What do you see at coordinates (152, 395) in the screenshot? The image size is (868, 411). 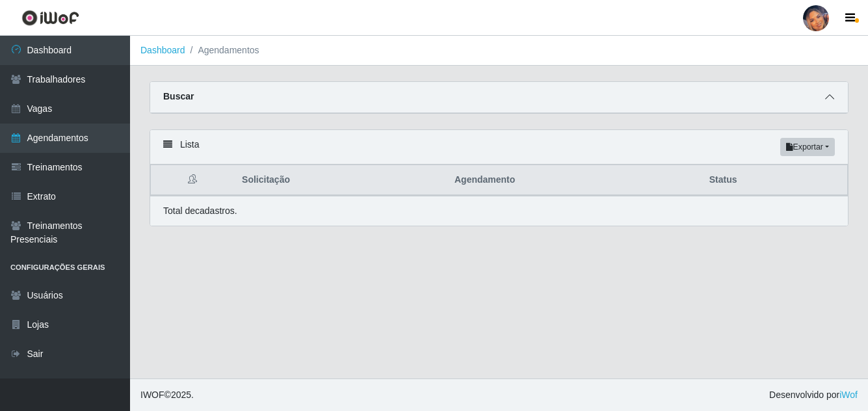 I see `span: IWOF` at bounding box center [152, 395].